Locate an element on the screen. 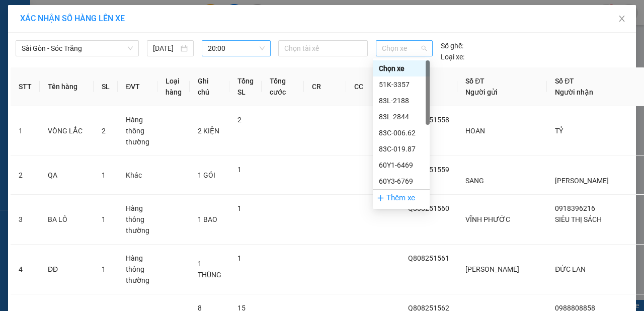  th: Tổng cước is located at coordinates (283, 87).